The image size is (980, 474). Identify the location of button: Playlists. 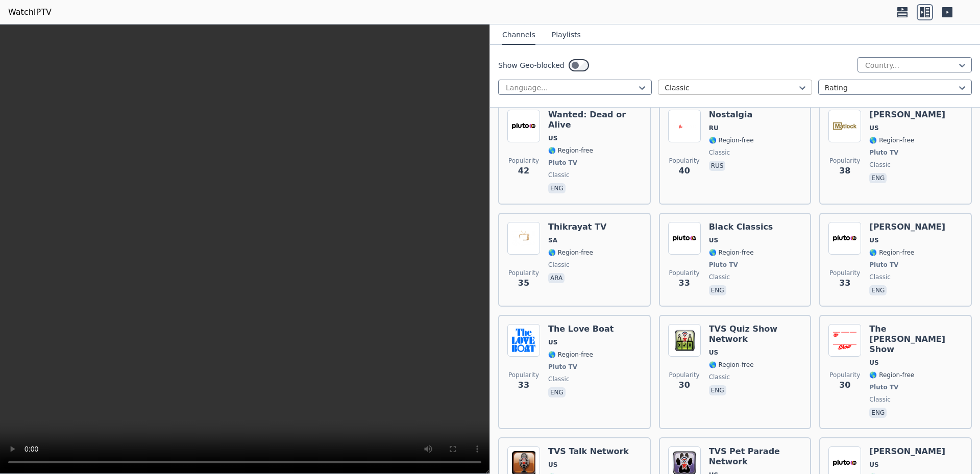
(566, 35).